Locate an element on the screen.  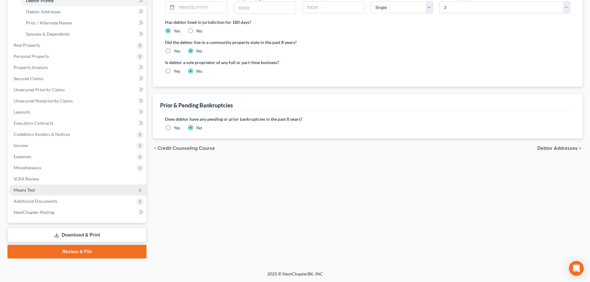
a: Property Analysis is located at coordinates (77, 68).